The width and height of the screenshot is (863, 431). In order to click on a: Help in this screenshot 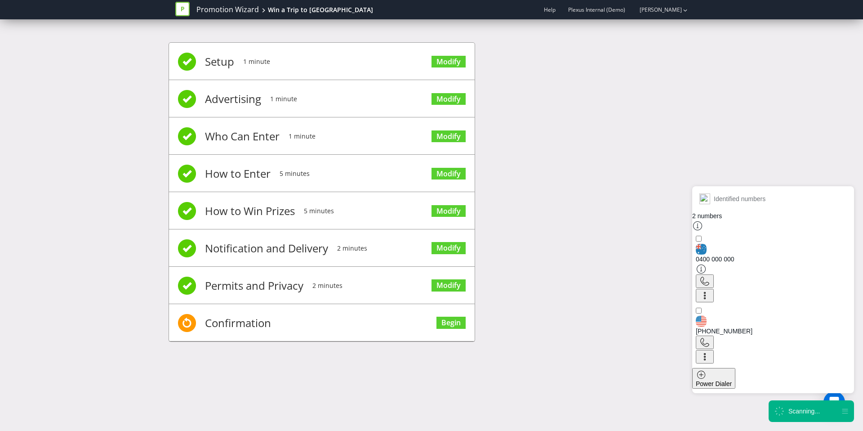, I will do `click(550, 9)`.